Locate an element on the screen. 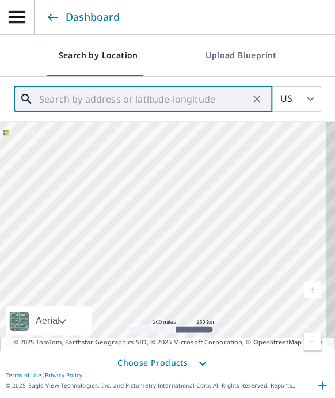  a: Current Level 5, Zoom In is located at coordinates (313, 290).